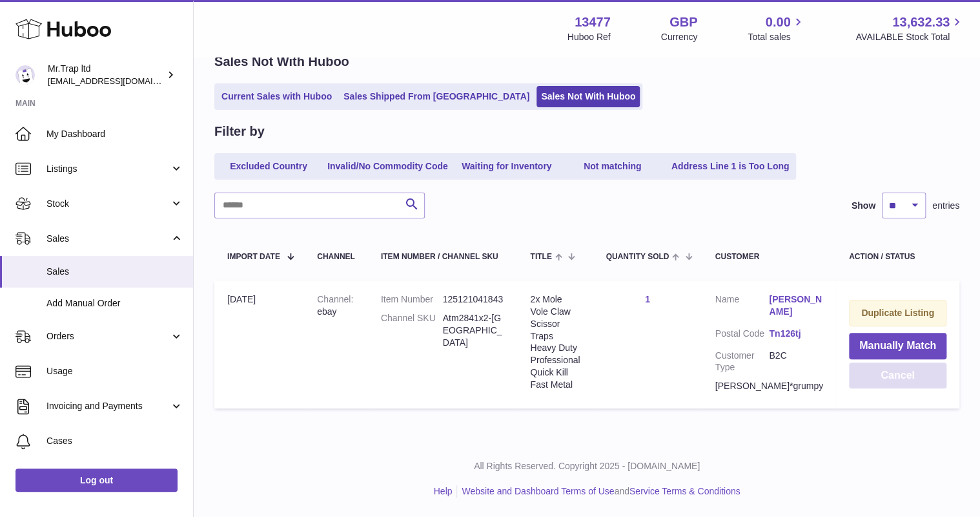 This screenshot has width=980, height=517. I want to click on dd: 125121041843, so click(474, 300).